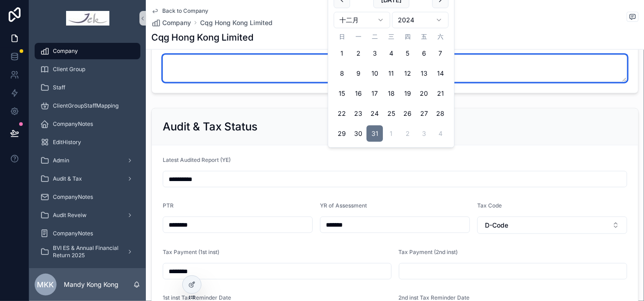 This screenshot has height=301, width=644. What do you see at coordinates (210, 127) in the screenshot?
I see `h2: Audit & Tax Status` at bounding box center [210, 127].